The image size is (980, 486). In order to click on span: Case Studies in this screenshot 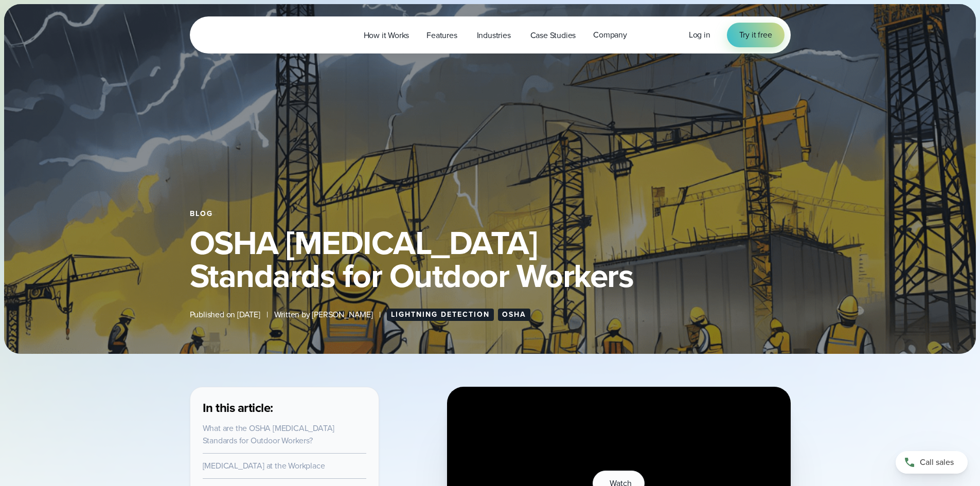, I will do `click(553, 35)`.